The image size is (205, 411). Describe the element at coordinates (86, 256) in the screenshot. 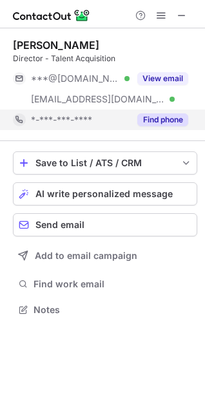

I see `span: Add to email campaign` at that location.